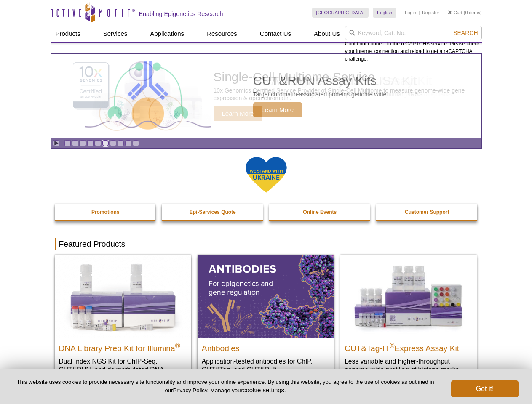 The image size is (532, 404). Describe the element at coordinates (485, 389) in the screenshot. I see `button: Got it!` at that location.